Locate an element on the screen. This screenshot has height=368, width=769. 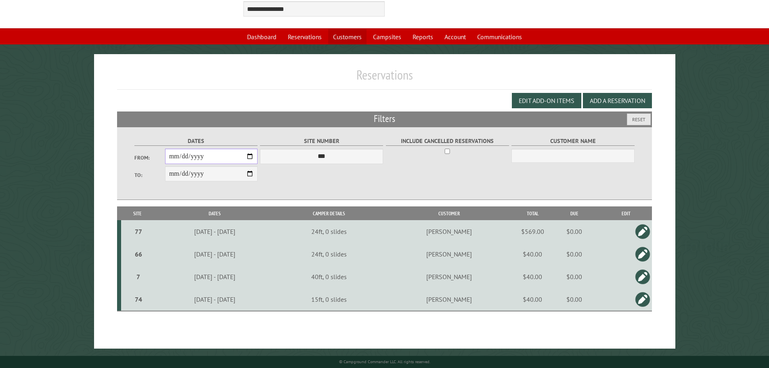
button: Reset is located at coordinates (638, 119).